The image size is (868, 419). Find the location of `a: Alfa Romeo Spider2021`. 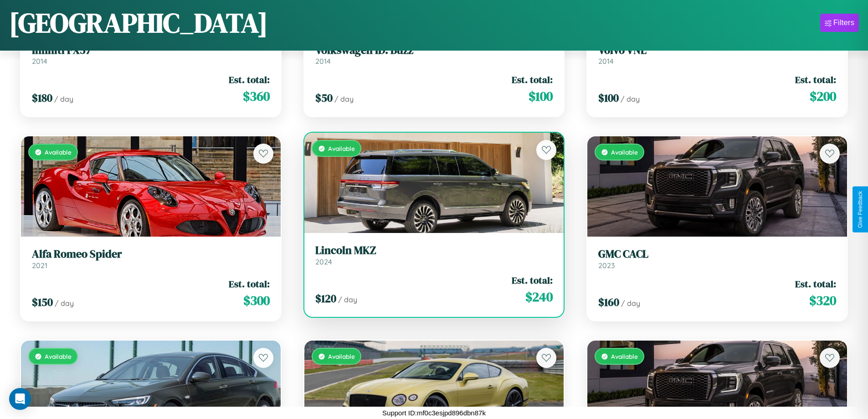

a: Alfa Romeo Spider2021 is located at coordinates (151, 258).